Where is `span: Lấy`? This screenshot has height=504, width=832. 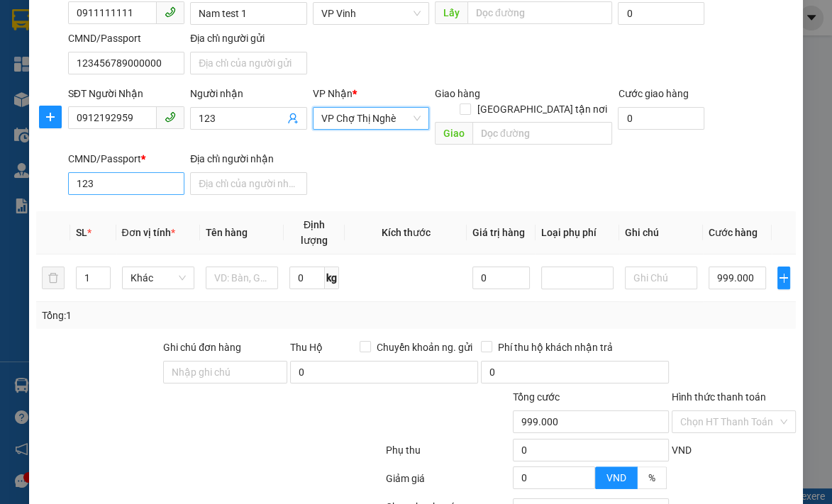
span: Lấy is located at coordinates (451, 13).